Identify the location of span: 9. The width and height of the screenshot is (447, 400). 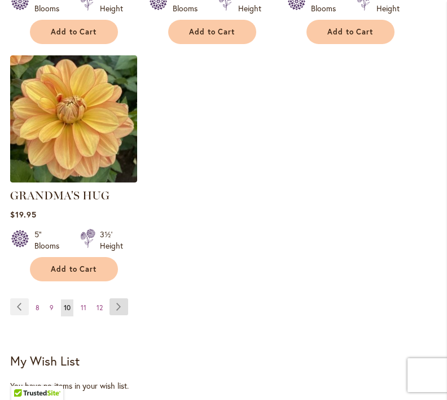
(51, 307).